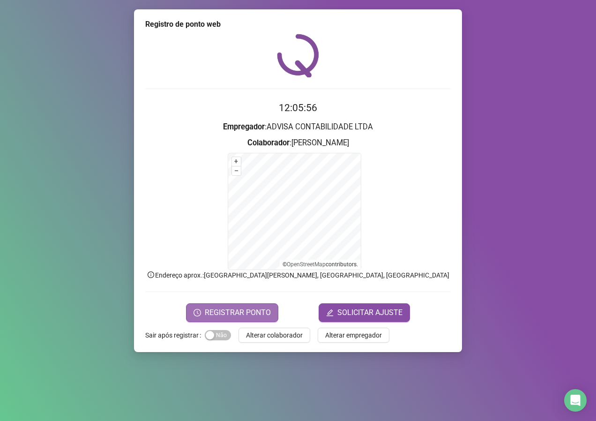  What do you see at coordinates (576, 400) in the screenshot?
I see `div: Open Intercom Messenger` at bounding box center [576, 400].